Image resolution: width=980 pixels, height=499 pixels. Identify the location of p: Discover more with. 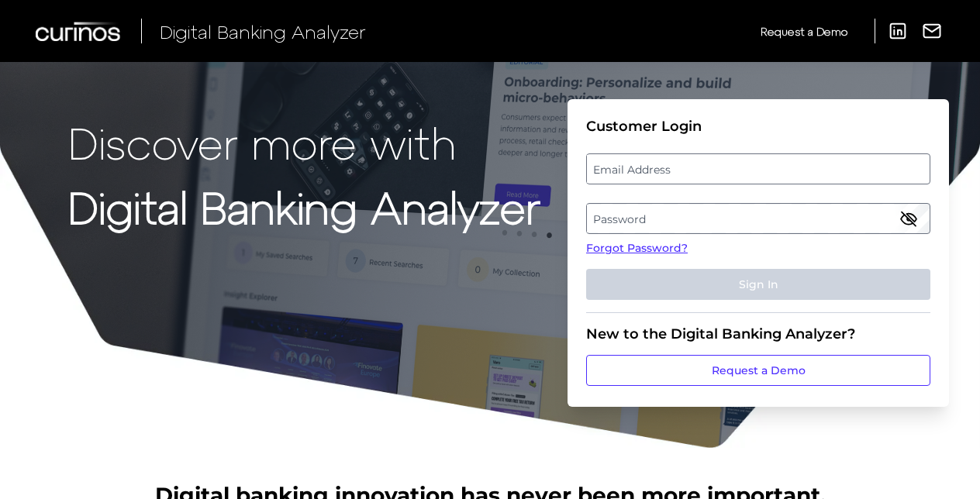
(303, 142).